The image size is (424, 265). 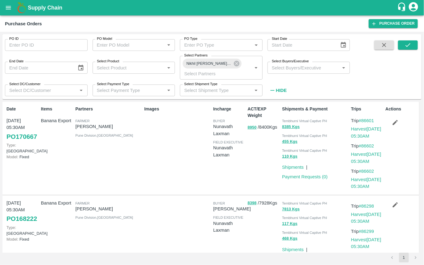 I want to click on button: 468 Kgs, so click(x=290, y=239).